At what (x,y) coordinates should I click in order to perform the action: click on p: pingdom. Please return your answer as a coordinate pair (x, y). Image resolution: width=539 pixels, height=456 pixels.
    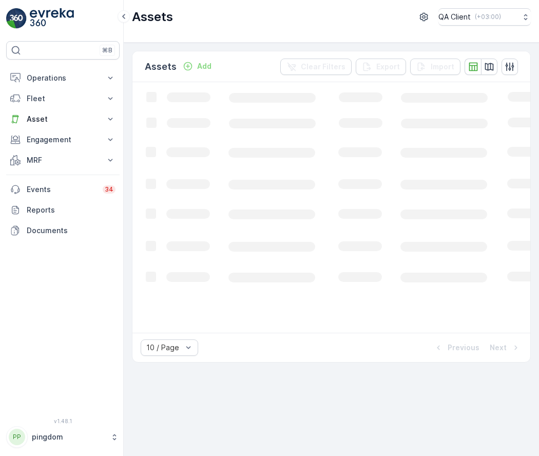
    Looking at the image, I should click on (68, 437).